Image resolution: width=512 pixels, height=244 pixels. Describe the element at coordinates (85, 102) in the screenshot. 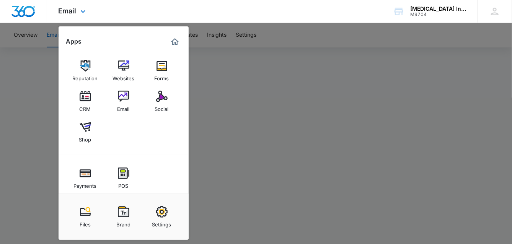

I see `a: CRM` at that location.